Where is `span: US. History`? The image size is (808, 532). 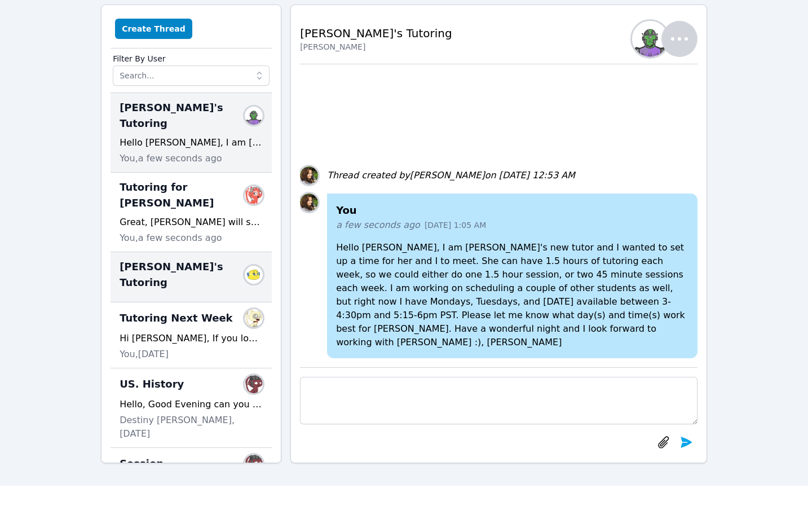 span: US. History is located at coordinates (152, 384).